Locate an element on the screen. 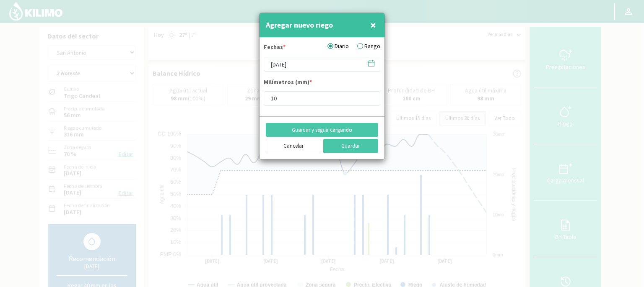 Image resolution: width=644 pixels, height=287 pixels. button: Cancelar is located at coordinates (294, 146).